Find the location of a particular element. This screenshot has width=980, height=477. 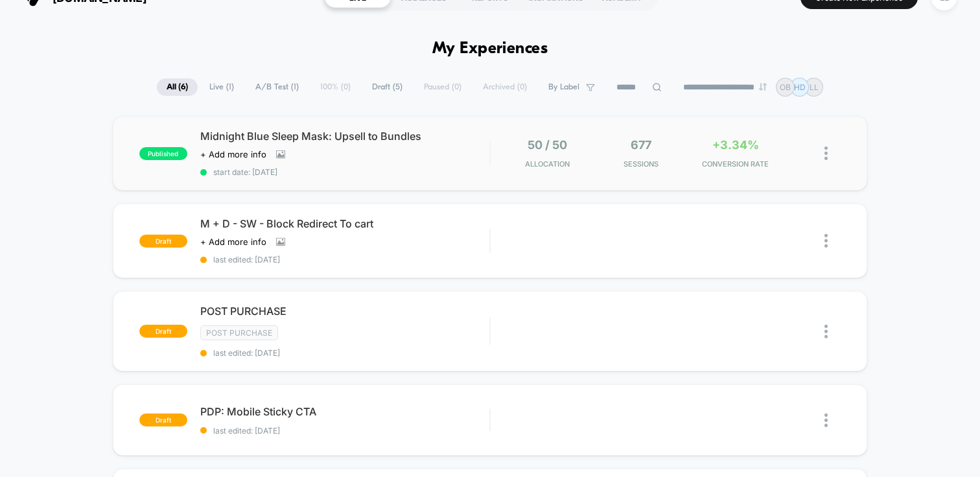

span: By Label is located at coordinates (564, 87).